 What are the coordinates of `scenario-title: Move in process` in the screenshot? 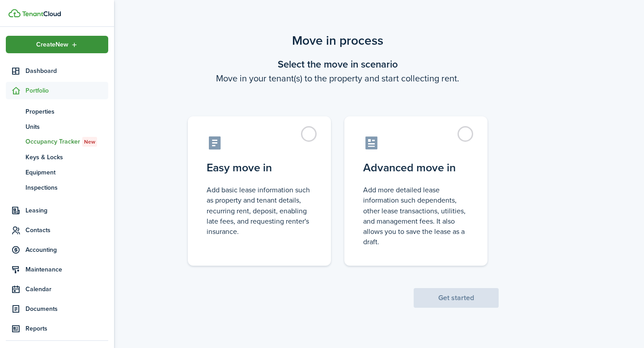 It's located at (338, 41).